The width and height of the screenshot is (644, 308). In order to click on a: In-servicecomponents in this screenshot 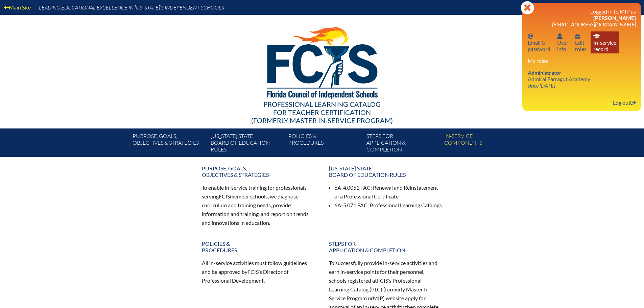, I will do `click(480, 144)`.